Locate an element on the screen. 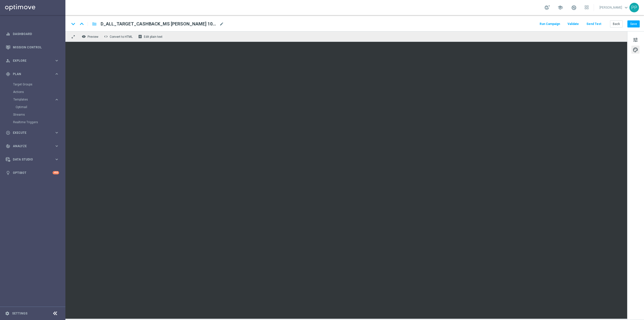 This screenshot has width=644, height=320. button: Data Studio keyboard_arrow_right is located at coordinates (33, 160).